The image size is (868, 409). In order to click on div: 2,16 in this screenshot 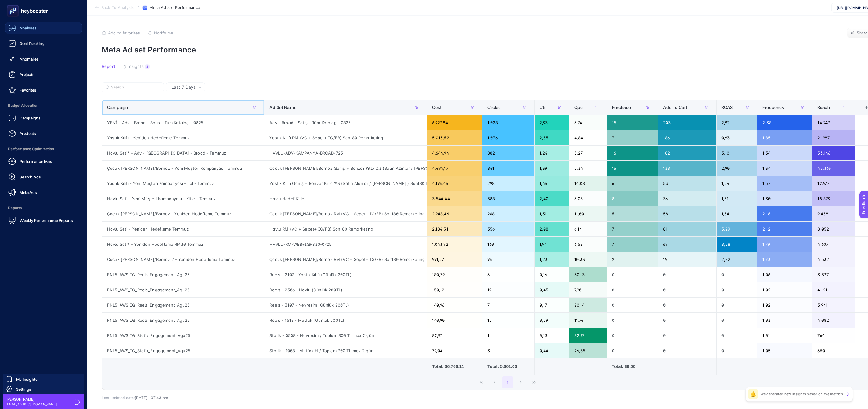, I will do `click(785, 214)`.